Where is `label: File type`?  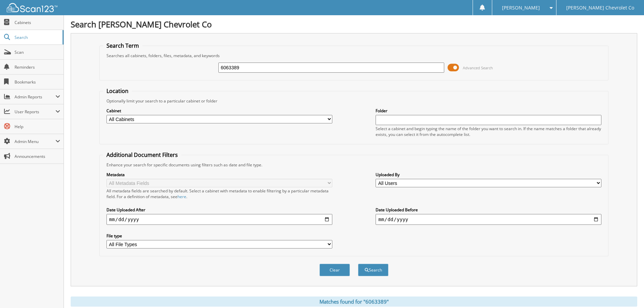 label: File type is located at coordinates (220, 236).